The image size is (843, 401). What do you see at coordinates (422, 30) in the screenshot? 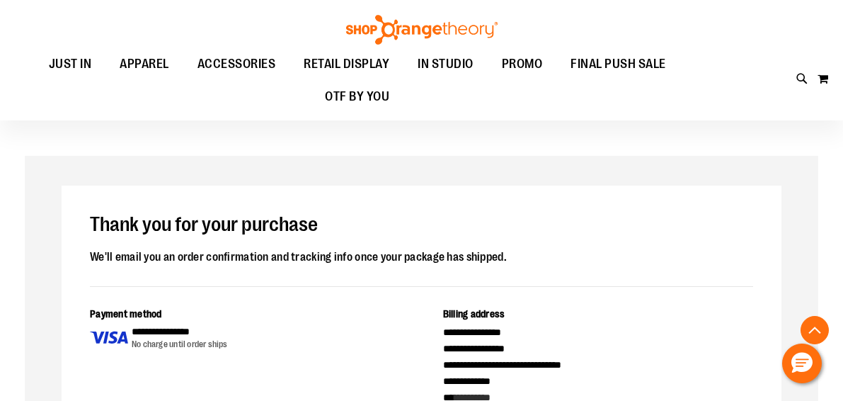
I see `img: Shop Orangetheory` at bounding box center [422, 30].